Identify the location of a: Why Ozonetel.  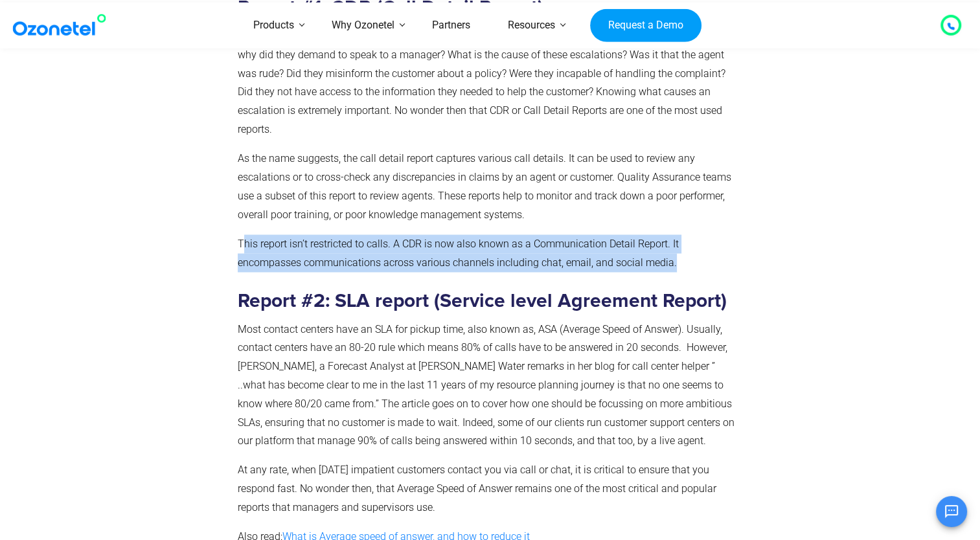
(363, 25).